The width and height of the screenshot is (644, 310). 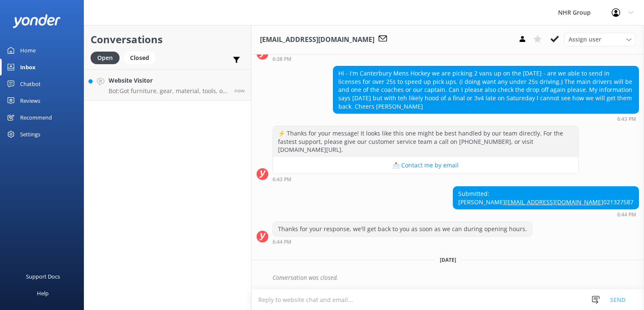 What do you see at coordinates (43, 277) in the screenshot?
I see `div: Support Docs` at bounding box center [43, 277].